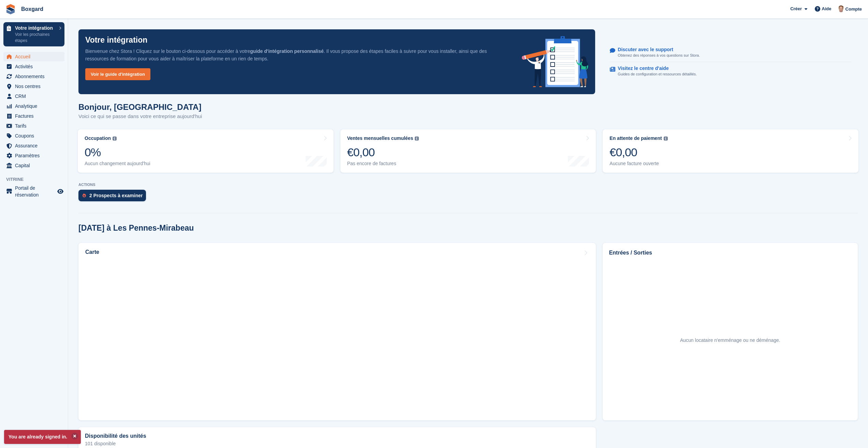 This screenshot has width=868, height=448. Describe the element at coordinates (10, 9) in the screenshot. I see `img: stora-icon-8386f47178a22dfd0bd8f6a31ec36ba5ce8667c1dd55bd0f319d3a0aa187defe.svg` at that location.